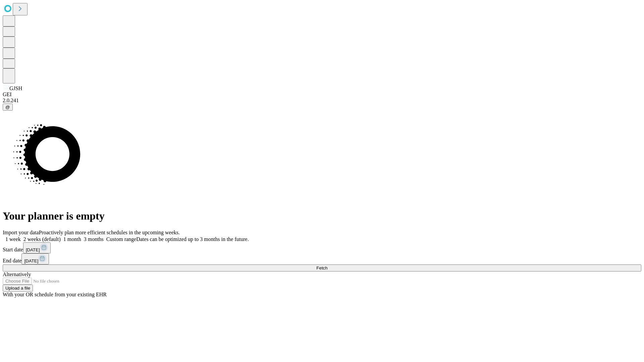 The height and width of the screenshot is (362, 644). I want to click on button: Upload a file, so click(18, 288).